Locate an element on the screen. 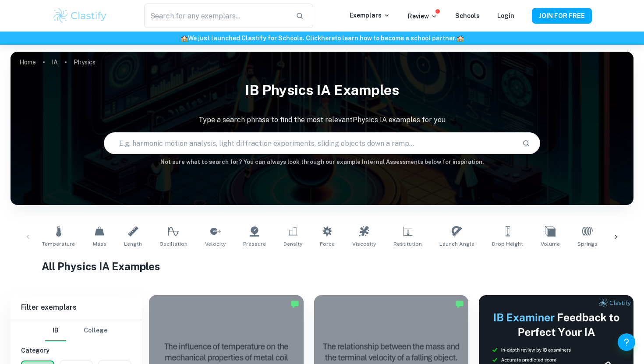 This screenshot has width=644, height=364. button: IB is located at coordinates (56, 330).